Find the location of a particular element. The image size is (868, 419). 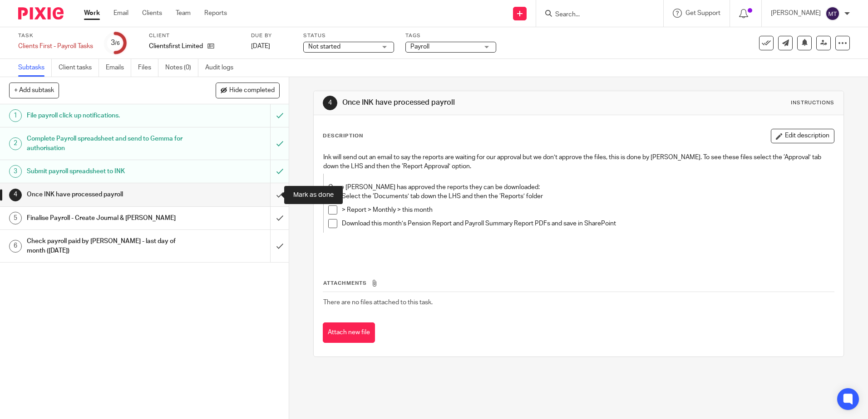

label: Due by is located at coordinates (271, 36).